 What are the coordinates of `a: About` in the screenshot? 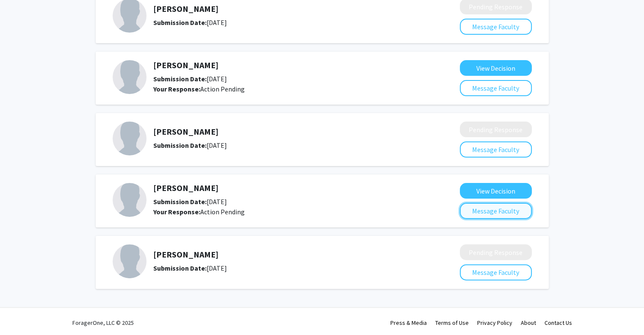 It's located at (529, 322).